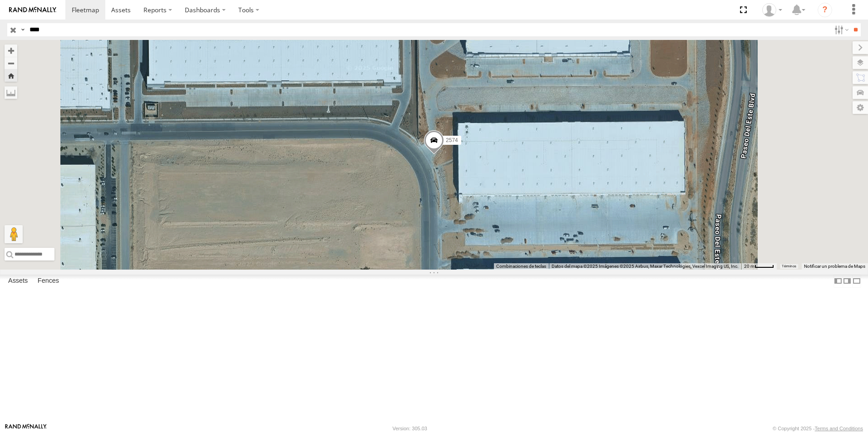  Describe the element at coordinates (22, 30) in the screenshot. I see `label: Search Query` at that location.